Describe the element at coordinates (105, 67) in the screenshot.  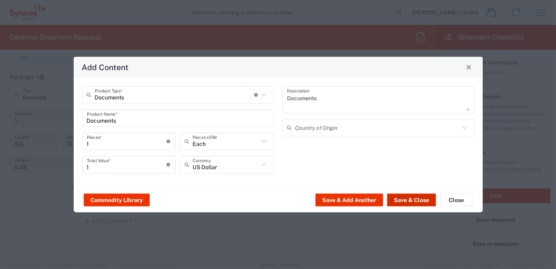
I see `h4: Add Content` at that location.